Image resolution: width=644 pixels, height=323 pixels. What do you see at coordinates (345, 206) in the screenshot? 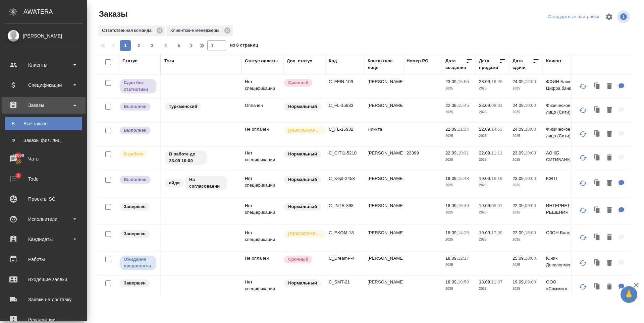
I see `p: C_INTR-898` at bounding box center [345, 206].